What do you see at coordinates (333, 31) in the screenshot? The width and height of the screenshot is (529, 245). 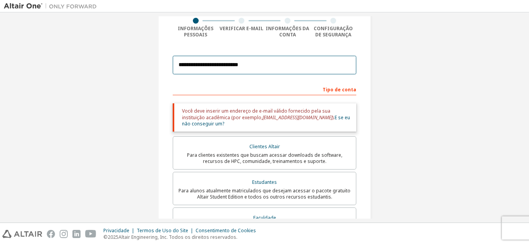 I see `font: Configuração de segurança` at bounding box center [333, 31].